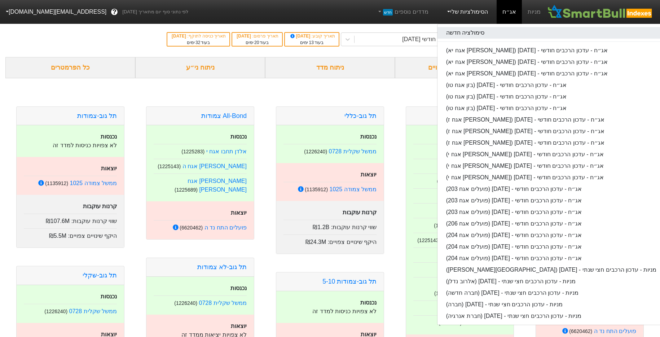 This screenshot has width=660, height=337. What do you see at coordinates (58, 236) in the screenshot?
I see `span: ₪5.5M` at bounding box center [58, 236].